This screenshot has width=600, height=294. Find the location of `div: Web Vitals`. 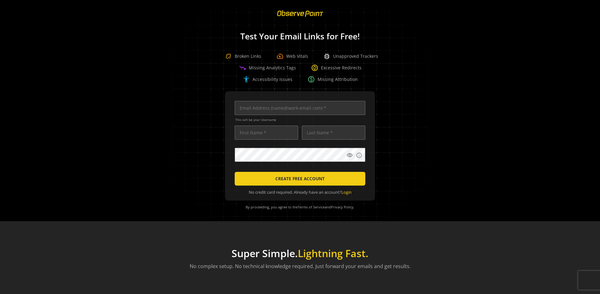

div: Web Vitals is located at coordinates (292, 56).